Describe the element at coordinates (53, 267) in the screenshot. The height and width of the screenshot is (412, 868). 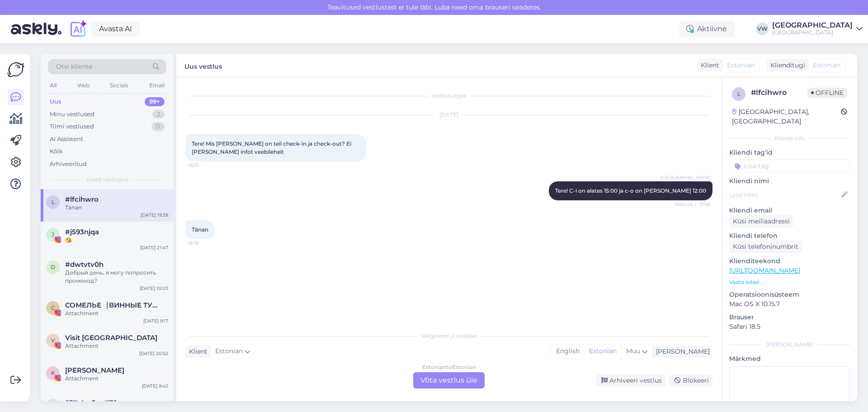
I see `span: d` at that location.